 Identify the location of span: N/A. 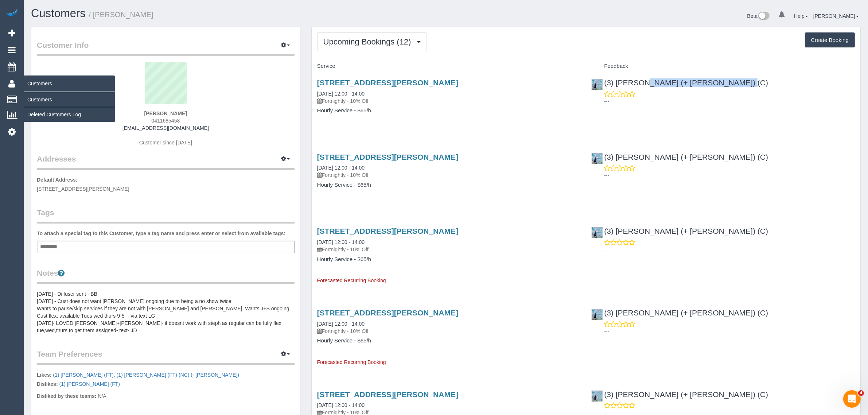
(102, 396).